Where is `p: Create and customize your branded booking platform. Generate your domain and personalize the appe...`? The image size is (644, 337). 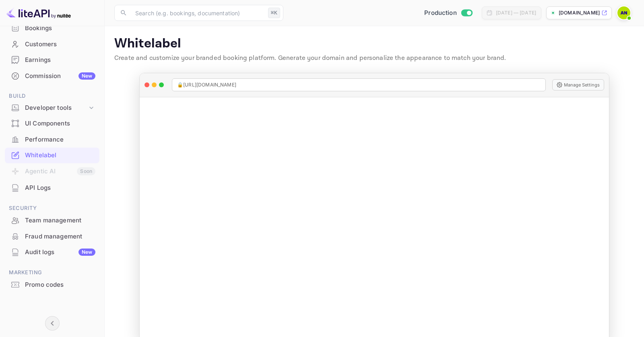 p: Create and customize your branded booking platform. Generate your domain and personalize the appe... is located at coordinates (374, 58).